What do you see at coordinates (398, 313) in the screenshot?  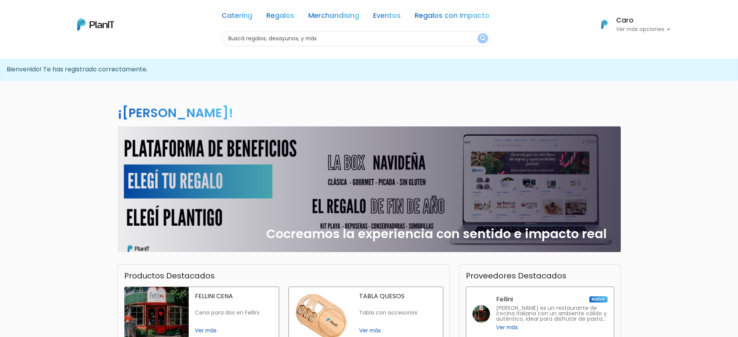 I see `p: Tabla con accesorios` at bounding box center [398, 313].